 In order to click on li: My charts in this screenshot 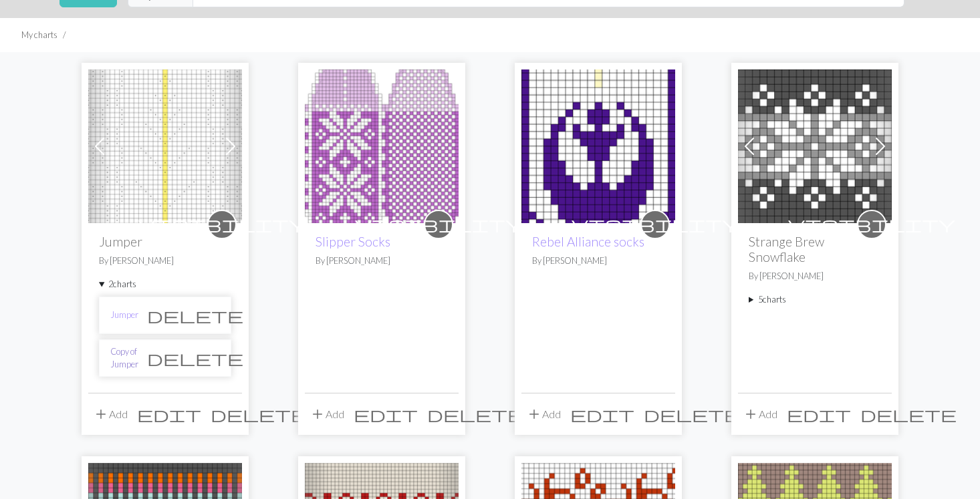, I will do `click(40, 35)`.